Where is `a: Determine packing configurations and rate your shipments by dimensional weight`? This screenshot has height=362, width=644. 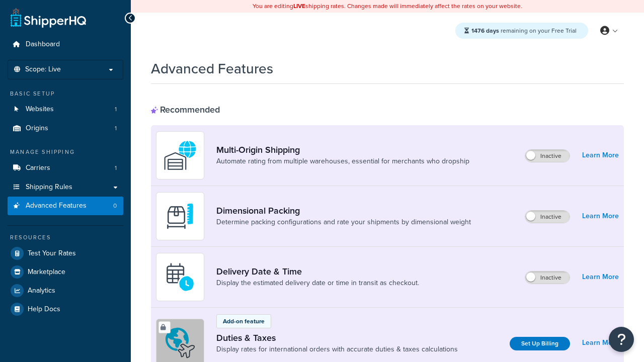
a: Determine packing configurations and rate your shipments by dimensional weight is located at coordinates (343, 222).